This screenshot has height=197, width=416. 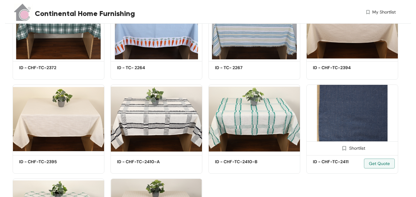 I want to click on img: 3cbc9c17-167e-4880-ad1a-f0f7266ed6f3, so click(x=156, y=119).